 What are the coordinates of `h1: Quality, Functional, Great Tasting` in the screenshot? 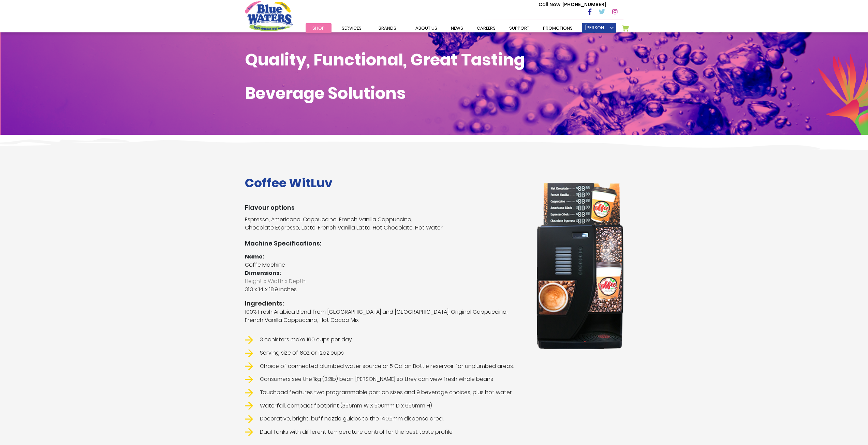 It's located at (434, 60).